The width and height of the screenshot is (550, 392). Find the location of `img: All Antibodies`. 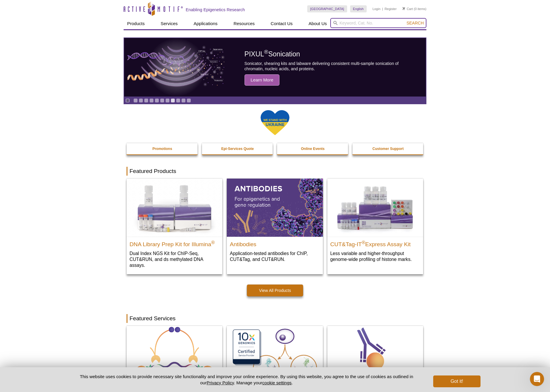

img: All Antibodies is located at coordinates (275, 207).